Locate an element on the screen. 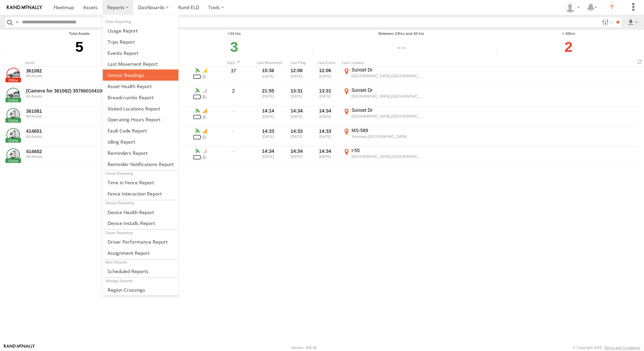 The image size is (644, 351). a: Sensor Readings is located at coordinates (140, 75).